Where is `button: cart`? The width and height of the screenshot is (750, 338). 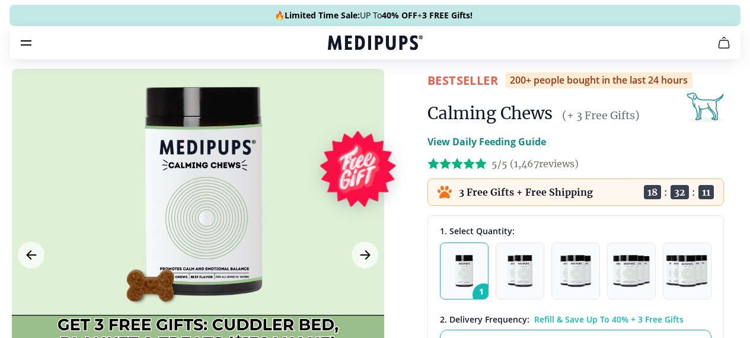 button: cart is located at coordinates (724, 43).